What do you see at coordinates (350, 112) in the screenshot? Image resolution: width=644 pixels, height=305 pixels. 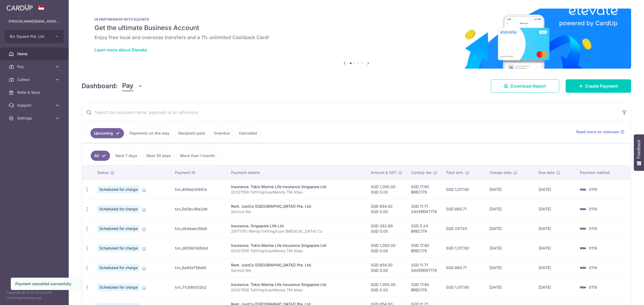 I see `input: Search by recipient name, payment id or reference` at bounding box center [350, 112].